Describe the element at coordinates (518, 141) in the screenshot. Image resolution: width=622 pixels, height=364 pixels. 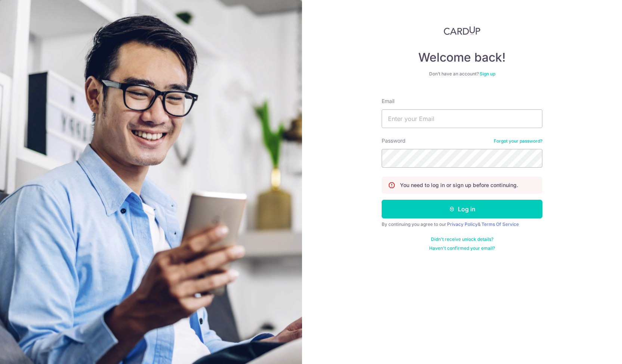
I see `a: Forgot your password?` at that location.